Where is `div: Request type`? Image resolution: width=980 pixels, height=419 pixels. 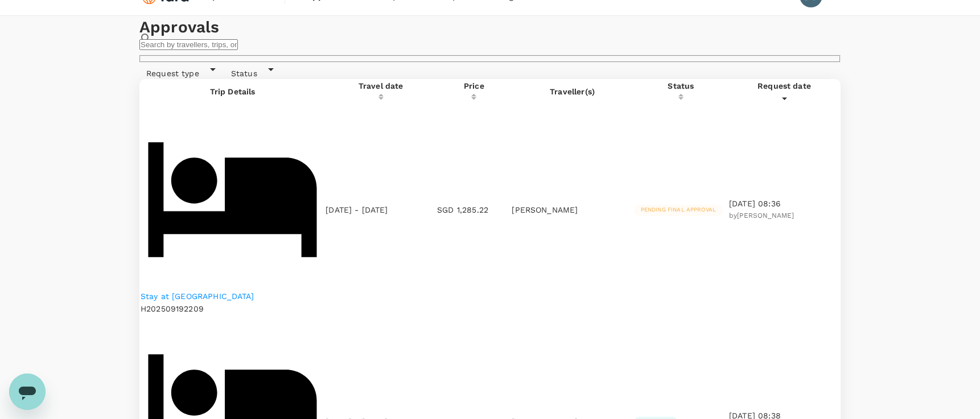 div: Request type is located at coordinates (179, 71).